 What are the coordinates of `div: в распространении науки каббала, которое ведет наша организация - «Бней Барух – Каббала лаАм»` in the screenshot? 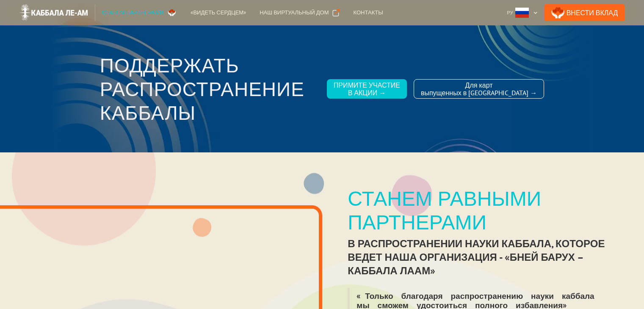 It's located at (483, 258).